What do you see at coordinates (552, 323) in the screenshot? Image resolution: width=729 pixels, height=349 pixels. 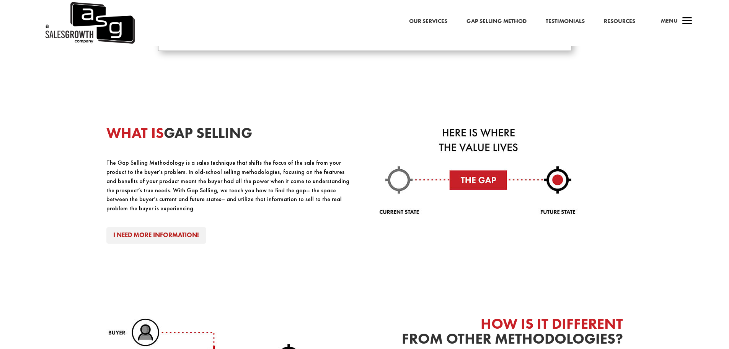 I see `span: HOW IS IT DIFFERENT` at bounding box center [552, 323].